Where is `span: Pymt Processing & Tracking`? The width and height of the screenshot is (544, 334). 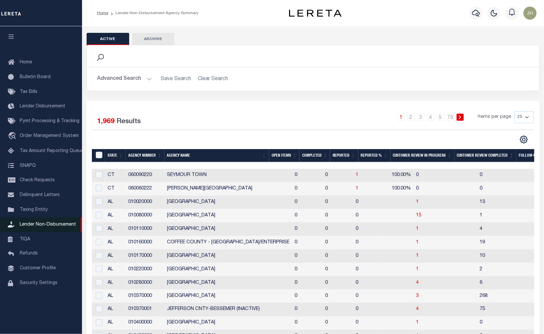
span: Pymt Processing & Tracking is located at coordinates (50, 121).